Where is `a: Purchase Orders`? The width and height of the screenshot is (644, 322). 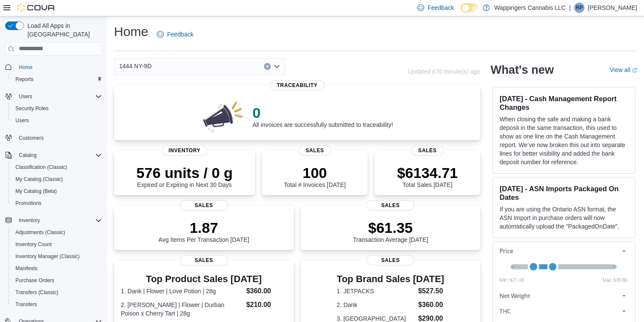 a: Purchase Orders is located at coordinates (35, 280).